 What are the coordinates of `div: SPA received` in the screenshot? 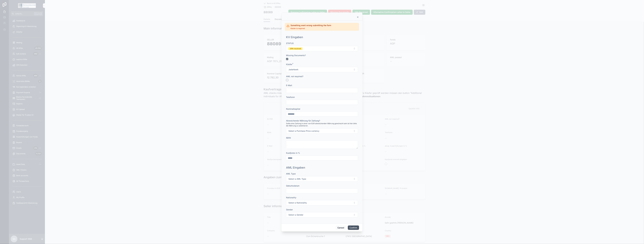 It's located at (295, 48).